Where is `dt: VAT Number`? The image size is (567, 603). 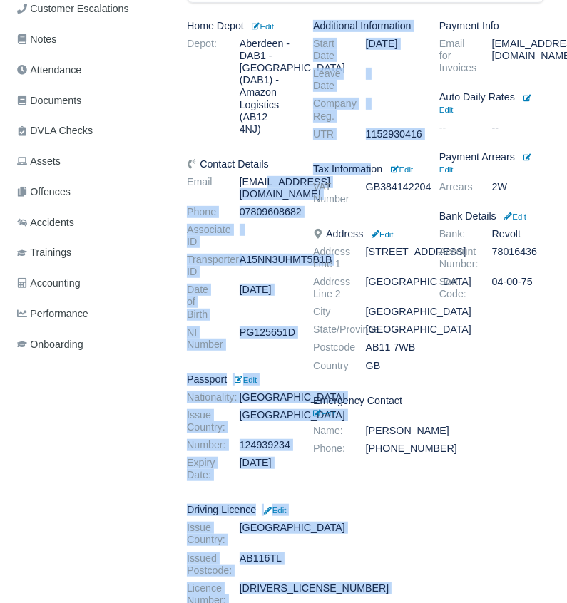
dt: VAT Number is located at coordinates (329, 193).